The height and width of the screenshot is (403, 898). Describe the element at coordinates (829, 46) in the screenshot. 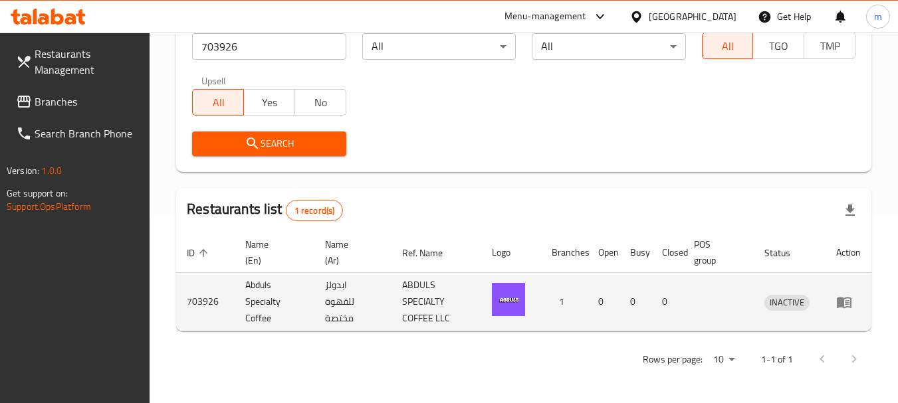

I see `button: TMP` at that location.